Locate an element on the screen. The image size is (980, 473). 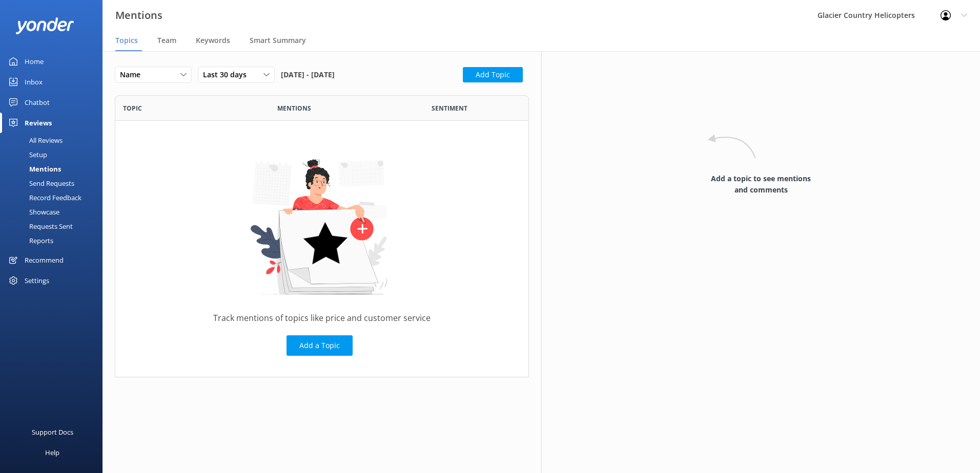
div: Reports is located at coordinates (30, 241).